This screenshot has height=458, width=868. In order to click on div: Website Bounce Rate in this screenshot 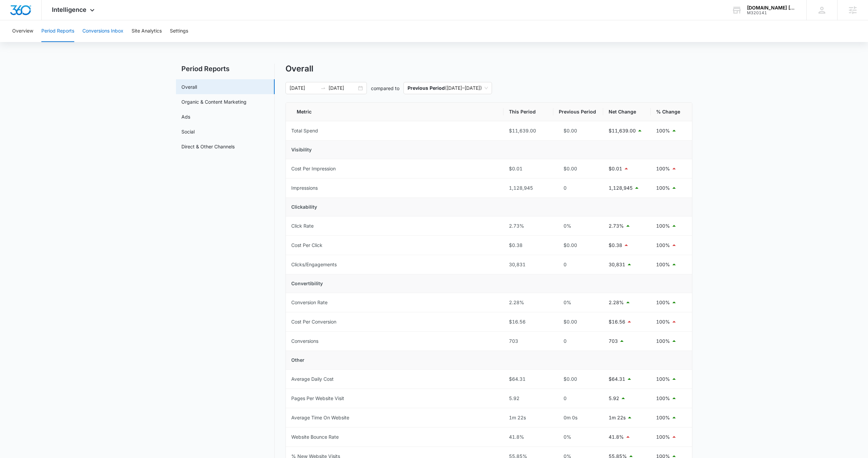, I will do `click(315, 437)`.